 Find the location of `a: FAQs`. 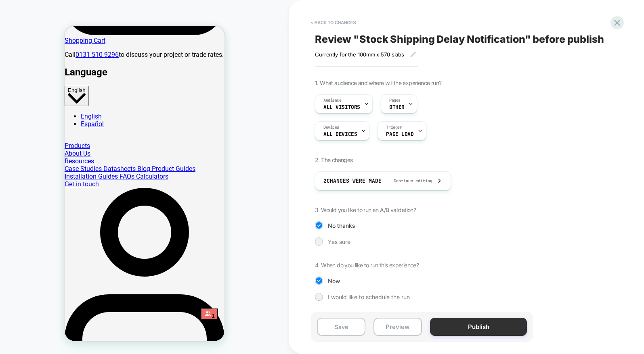

a: FAQs is located at coordinates (63, 151).